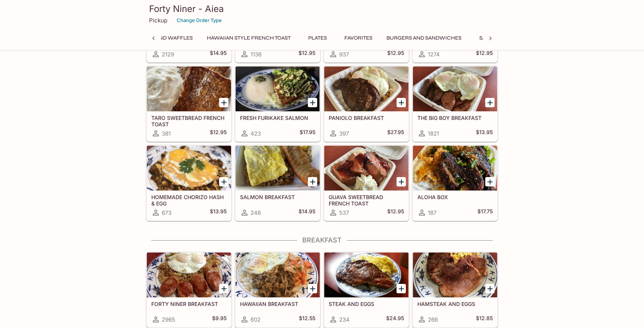 This screenshot has height=328, width=644. What do you see at coordinates (367, 275) in the screenshot?
I see `div: STEAK AND EGGS` at bounding box center [367, 275].